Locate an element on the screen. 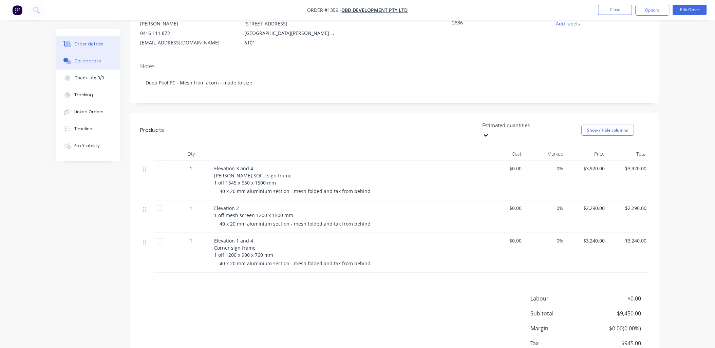 This screenshot has width=715, height=348. span: Order #1359 - is located at coordinates (324, 10).